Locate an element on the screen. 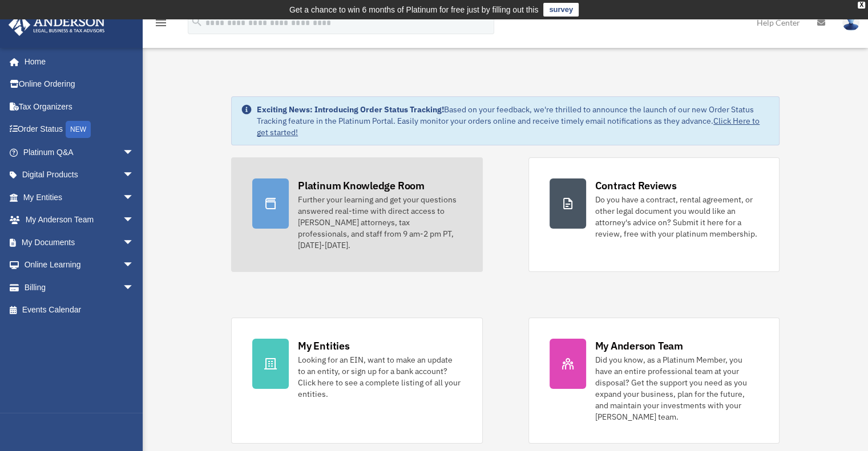 The image size is (868, 451). a: Order StatusNEW is located at coordinates (79, 129).